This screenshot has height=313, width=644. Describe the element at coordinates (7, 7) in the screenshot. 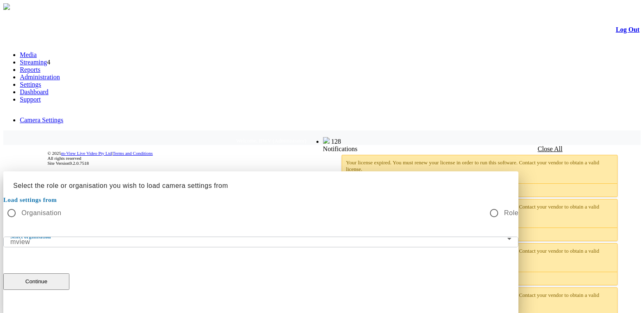

I see `img: arrow-3.png` at that location.